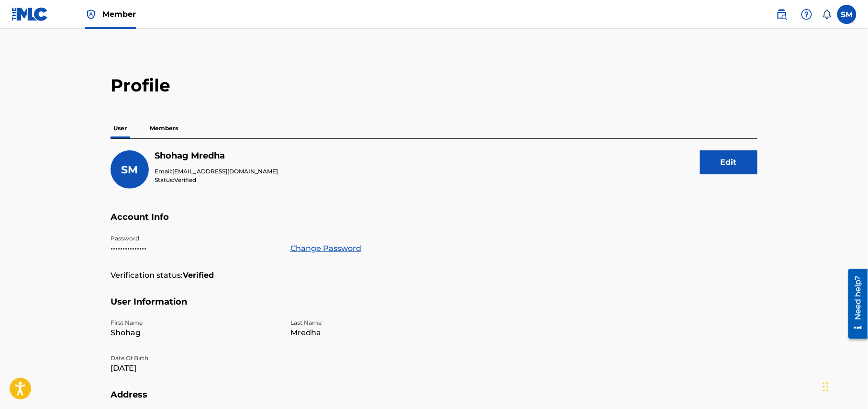 This screenshot has width=868, height=409. Describe the element at coordinates (846, 14) in the screenshot. I see `div: User Menu` at that location.